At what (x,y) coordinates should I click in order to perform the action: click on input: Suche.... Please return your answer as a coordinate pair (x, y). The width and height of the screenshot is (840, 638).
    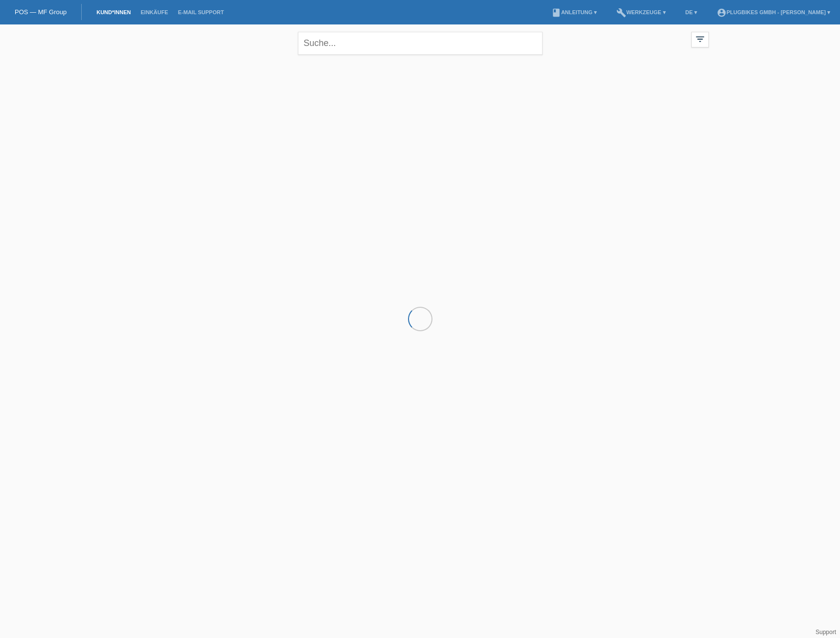
    Looking at the image, I should click on (420, 43).